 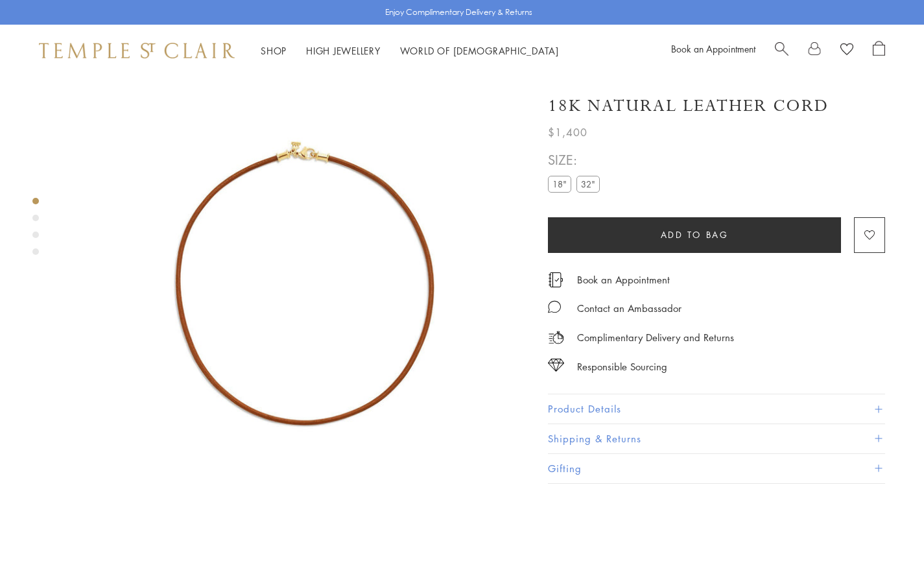 What do you see at coordinates (878, 51) in the screenshot?
I see `a: Open Shopping Bag` at bounding box center [878, 51].